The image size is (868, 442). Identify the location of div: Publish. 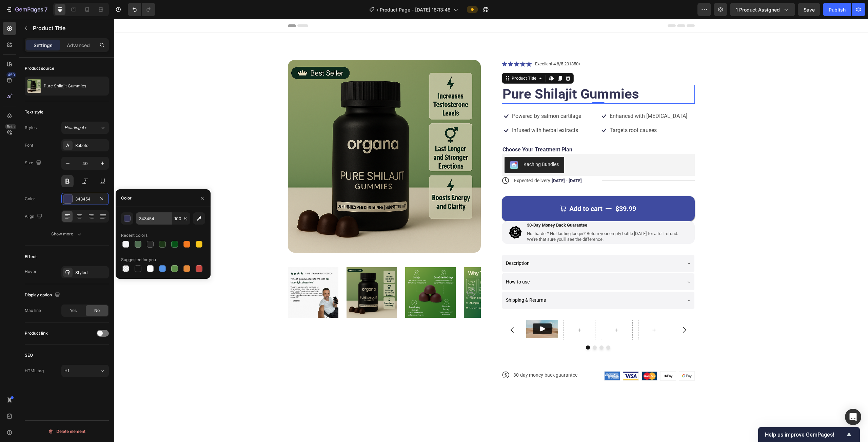
(837, 9).